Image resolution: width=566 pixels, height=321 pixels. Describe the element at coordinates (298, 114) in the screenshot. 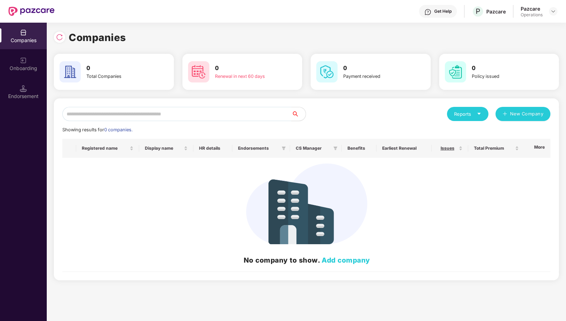

I see `span: search` at that location.